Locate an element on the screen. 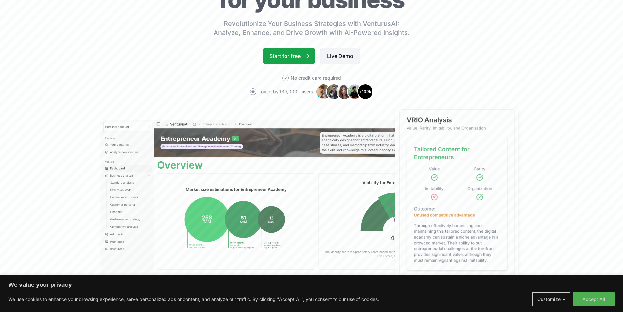 The width and height of the screenshot is (623, 312). a: Start for free is located at coordinates (289, 56).